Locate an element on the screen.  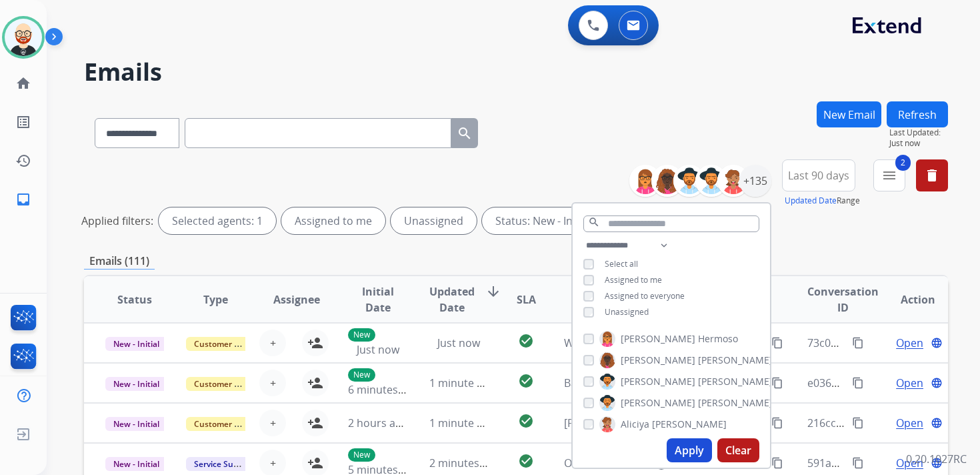
span: Status is located at coordinates (135, 299).